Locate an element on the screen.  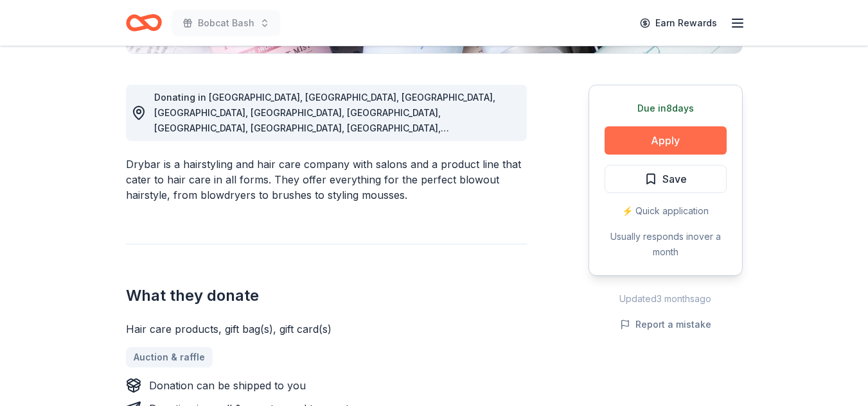
span: Bobcat Bash is located at coordinates (226, 23).